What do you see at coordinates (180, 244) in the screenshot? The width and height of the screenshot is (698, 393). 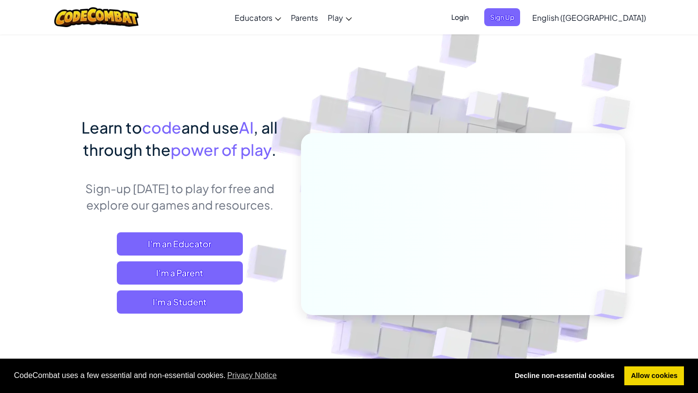 I see `span: I'm an Educator` at bounding box center [180, 244].